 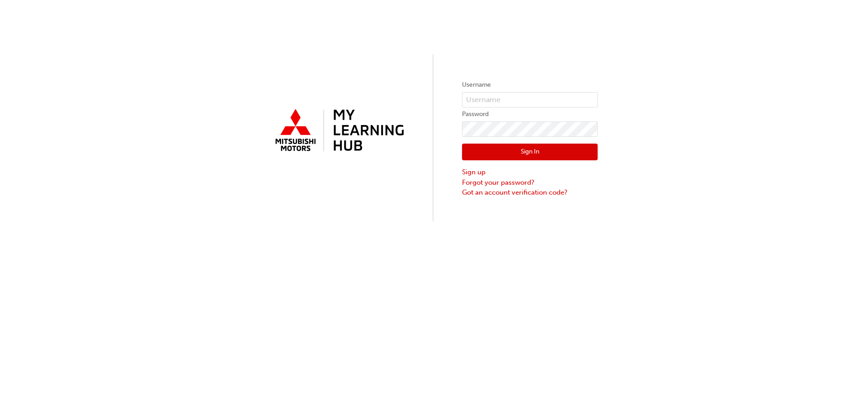 I want to click on a: Sign up, so click(x=530, y=172).